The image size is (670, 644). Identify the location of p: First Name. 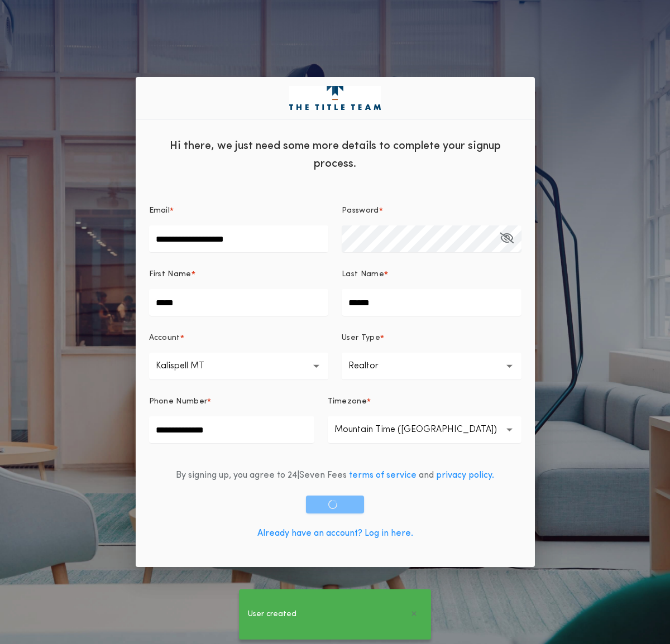
(170, 275).